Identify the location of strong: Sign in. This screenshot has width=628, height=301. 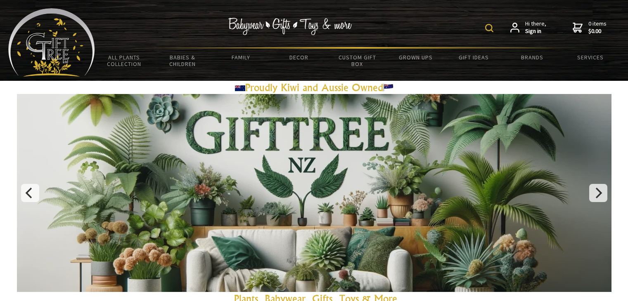
(536, 31).